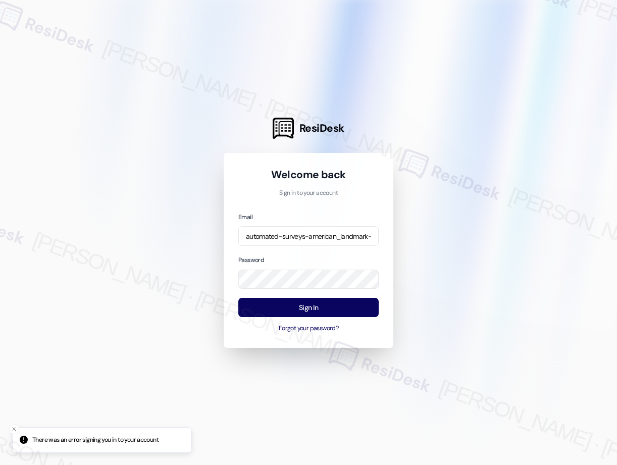 The image size is (617, 465). What do you see at coordinates (95, 441) in the screenshot?
I see `p: There was an error signing you in to your account` at bounding box center [95, 441].